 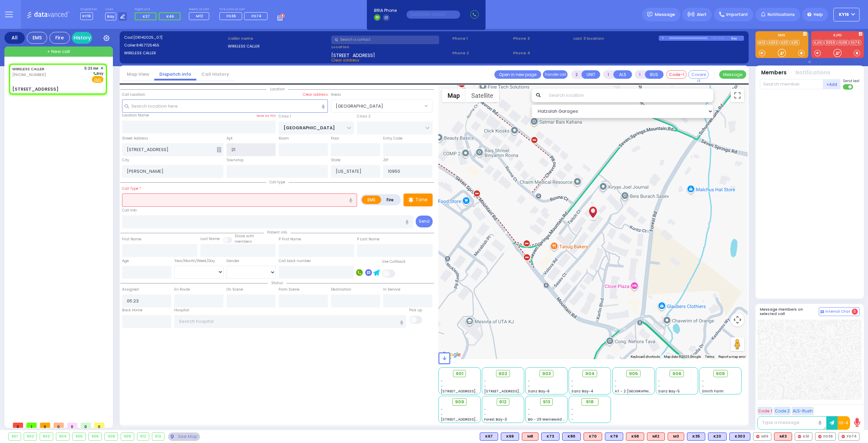 I want to click on span: FD36, so click(x=232, y=16).